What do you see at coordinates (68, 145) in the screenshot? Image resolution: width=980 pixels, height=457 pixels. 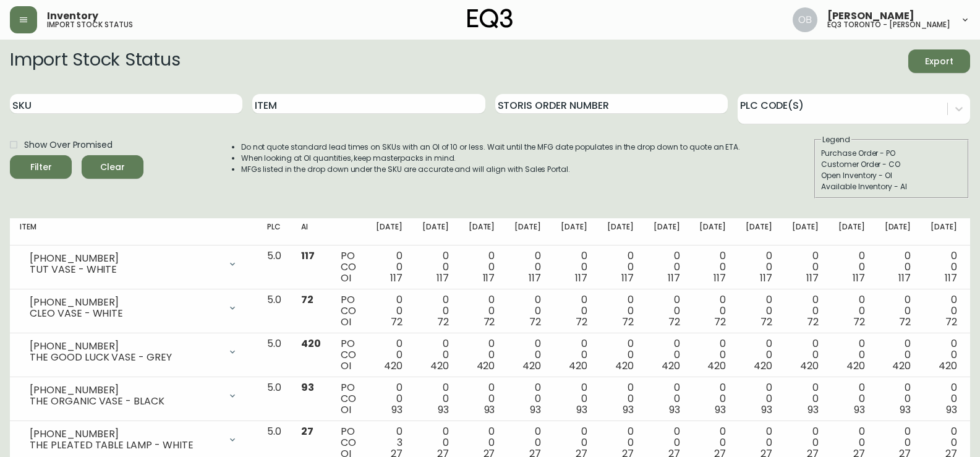 I see `span: Show Over Promised` at bounding box center [68, 145].